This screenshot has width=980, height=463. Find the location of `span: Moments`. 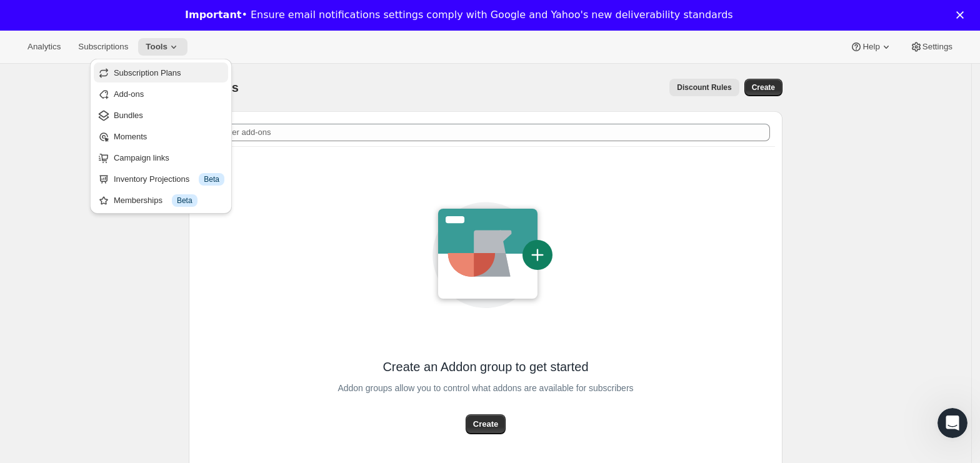

span: Moments is located at coordinates (130, 136).